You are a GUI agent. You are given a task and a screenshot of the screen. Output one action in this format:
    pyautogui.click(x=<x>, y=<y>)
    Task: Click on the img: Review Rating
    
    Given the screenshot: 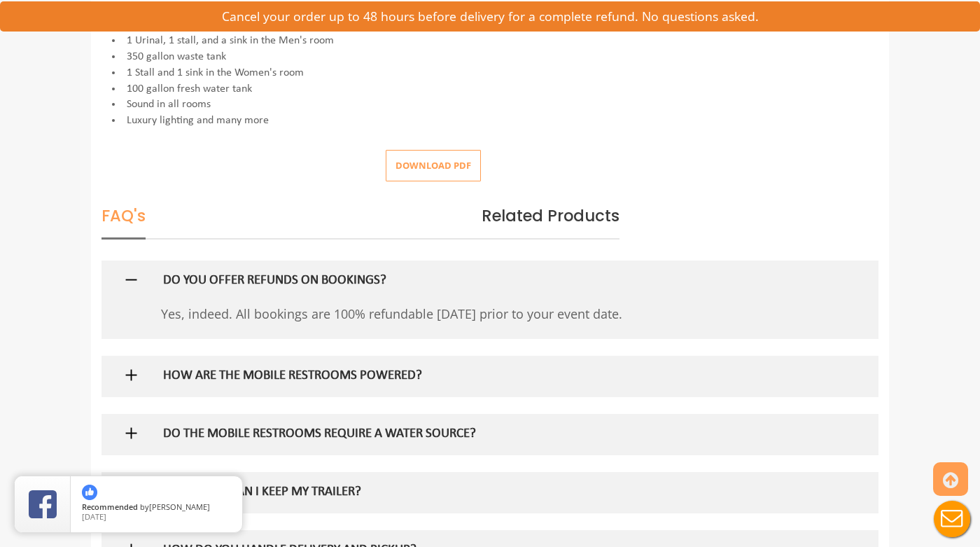 What is the action you would take?
    pyautogui.click(x=43, y=504)
    